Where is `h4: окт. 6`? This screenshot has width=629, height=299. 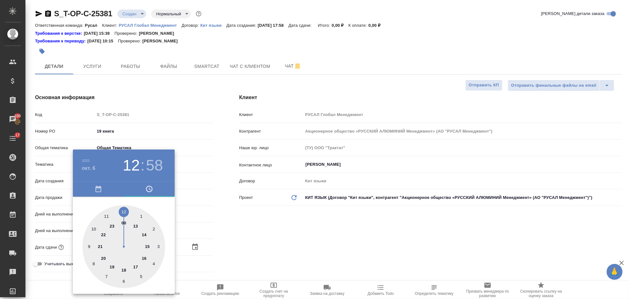
h4: окт. 6 is located at coordinates (88, 168).